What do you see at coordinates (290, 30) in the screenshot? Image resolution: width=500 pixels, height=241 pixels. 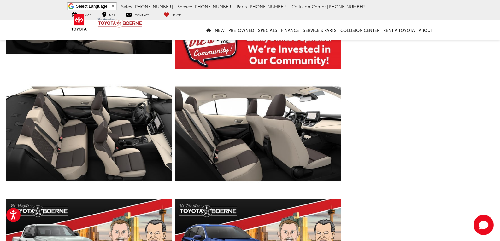 I see `a: Finance` at bounding box center [290, 30].